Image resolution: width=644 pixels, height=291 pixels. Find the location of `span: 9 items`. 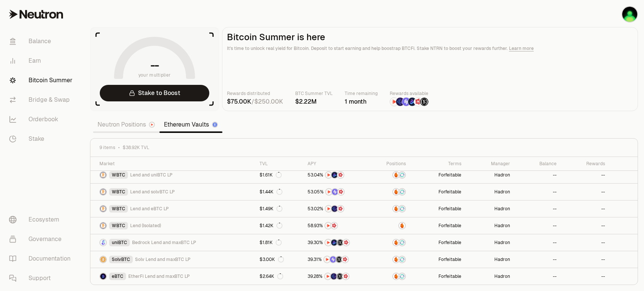

span: 9 items is located at coordinates (107, 148).